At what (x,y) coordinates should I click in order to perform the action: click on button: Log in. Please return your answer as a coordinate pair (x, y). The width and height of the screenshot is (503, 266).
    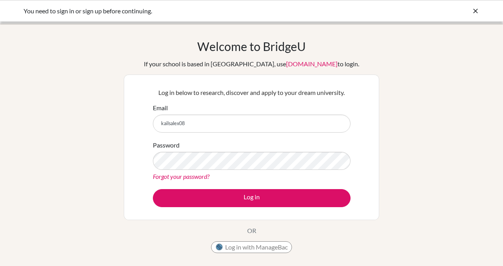
    Looking at the image, I should click on (251, 198).